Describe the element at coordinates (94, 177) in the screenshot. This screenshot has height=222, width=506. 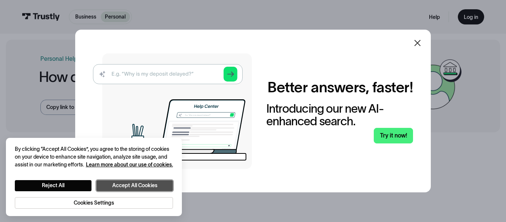
I see `div: Cookie banner` at that location.